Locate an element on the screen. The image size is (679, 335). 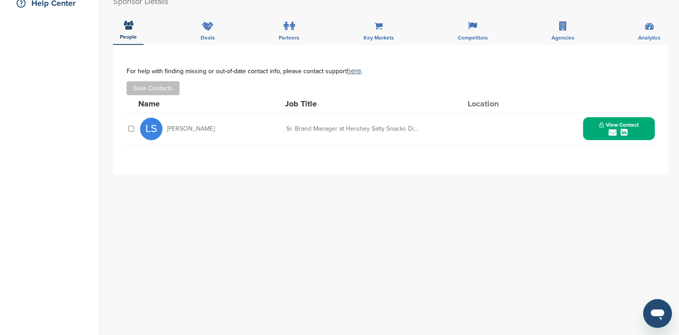
span: Key Markets is located at coordinates (378, 38).